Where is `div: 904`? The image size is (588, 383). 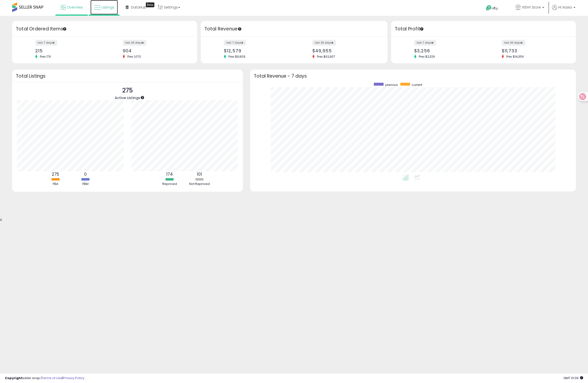
div: 904 is located at coordinates (156, 51).